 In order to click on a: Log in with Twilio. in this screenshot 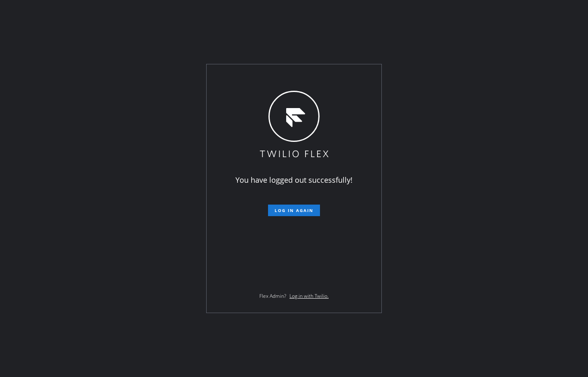, I will do `click(309, 296)`.